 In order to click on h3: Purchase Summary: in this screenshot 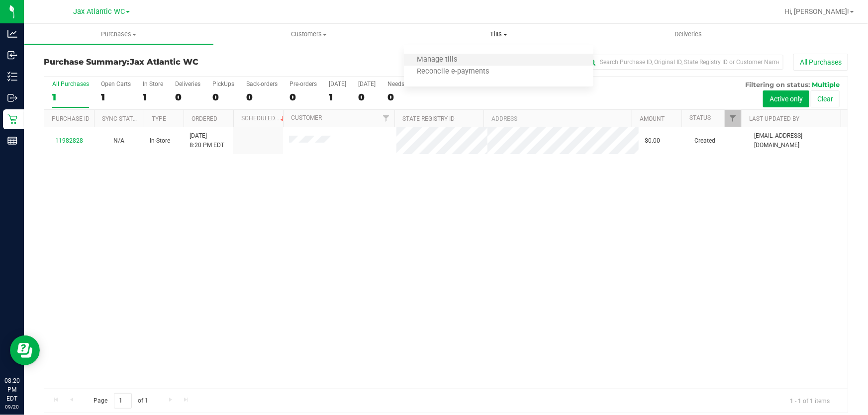, I will do `click(177, 62)`.